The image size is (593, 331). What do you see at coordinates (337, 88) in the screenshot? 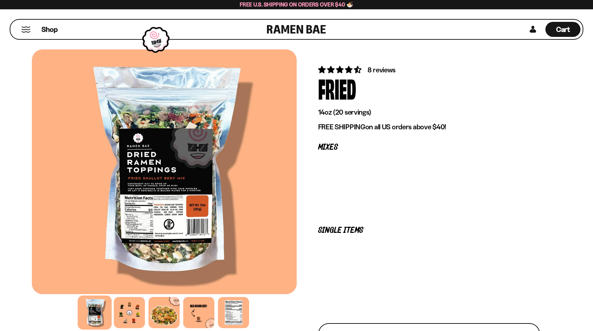
I see `div: Fried` at bounding box center [337, 88].